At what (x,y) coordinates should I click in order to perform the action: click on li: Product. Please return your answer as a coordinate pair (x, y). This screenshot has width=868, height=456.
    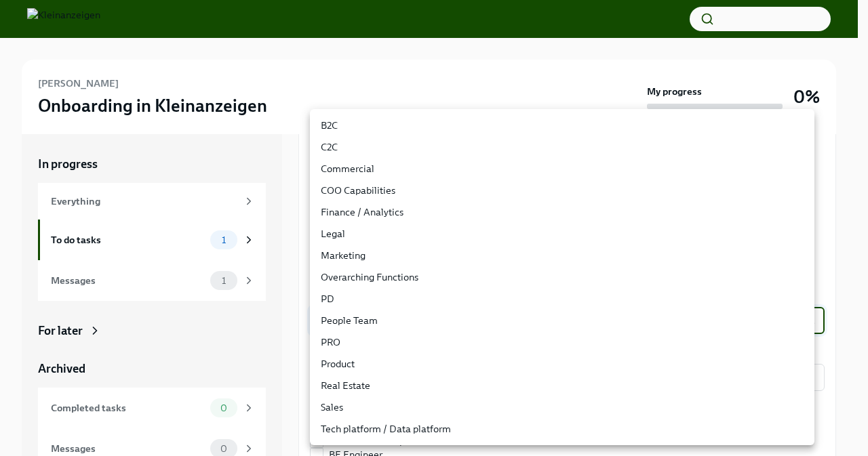
    Looking at the image, I should click on (562, 364).